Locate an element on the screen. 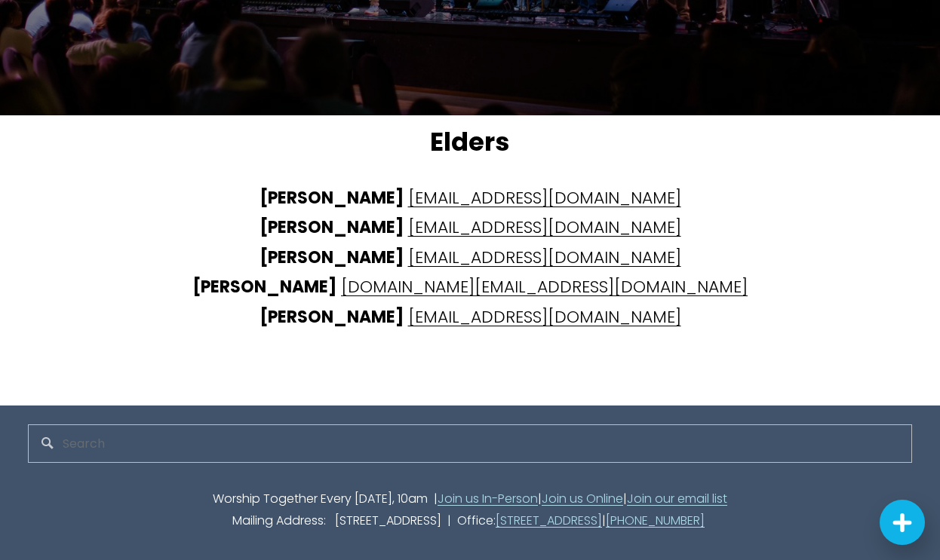 The width and height of the screenshot is (940, 560). a: Join us Online is located at coordinates (582, 499).